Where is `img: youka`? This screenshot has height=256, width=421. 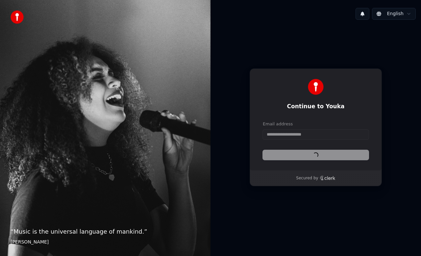 img: youka is located at coordinates (17, 17).